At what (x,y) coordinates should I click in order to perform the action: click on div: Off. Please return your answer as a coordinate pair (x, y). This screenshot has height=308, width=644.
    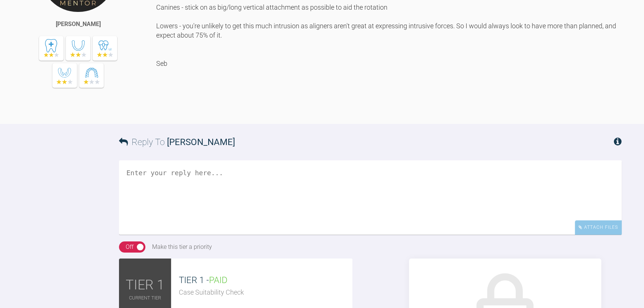
    Looking at the image, I should click on (129, 247).